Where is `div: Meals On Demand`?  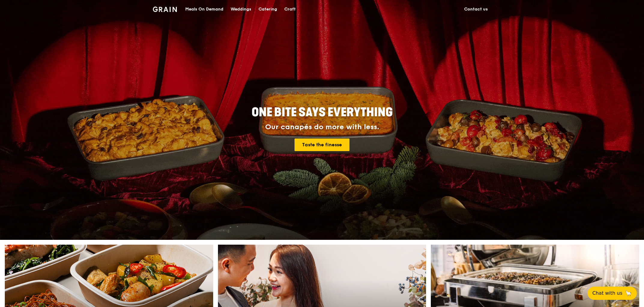 div: Meals On Demand is located at coordinates (204, 9).